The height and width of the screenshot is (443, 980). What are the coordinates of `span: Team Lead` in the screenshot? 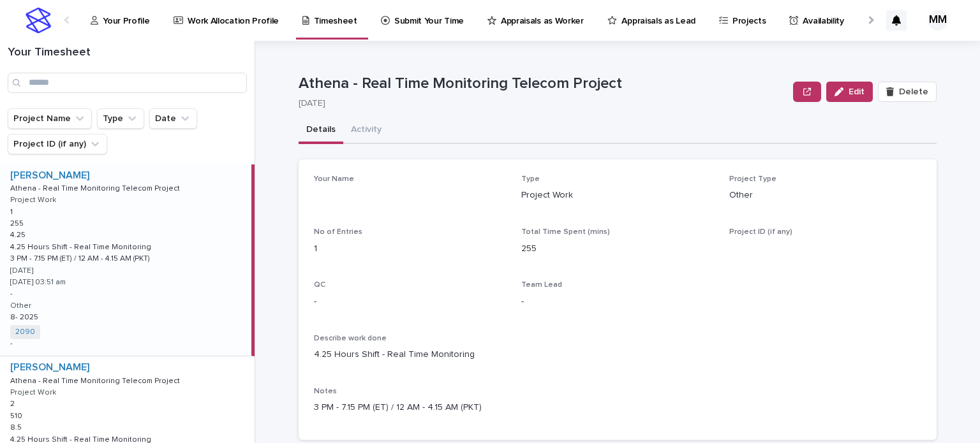 It's located at (542, 285).